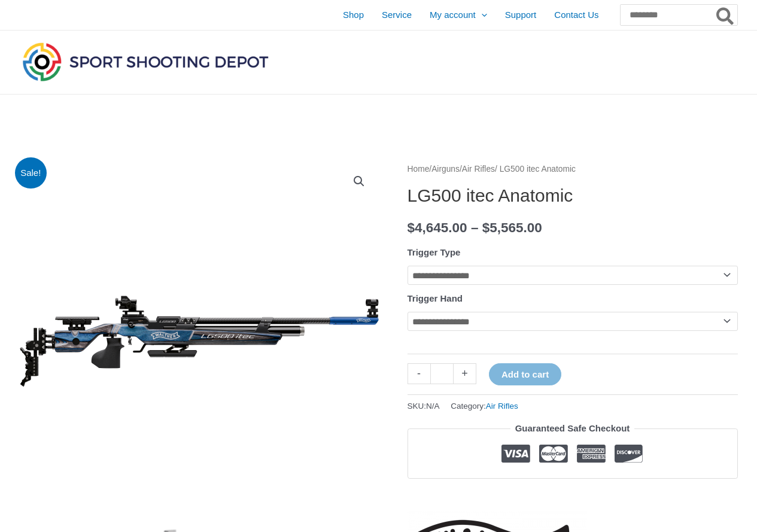  Describe the element at coordinates (573, 196) in the screenshot. I see `h1: LG500 itec Anatomic` at that location.